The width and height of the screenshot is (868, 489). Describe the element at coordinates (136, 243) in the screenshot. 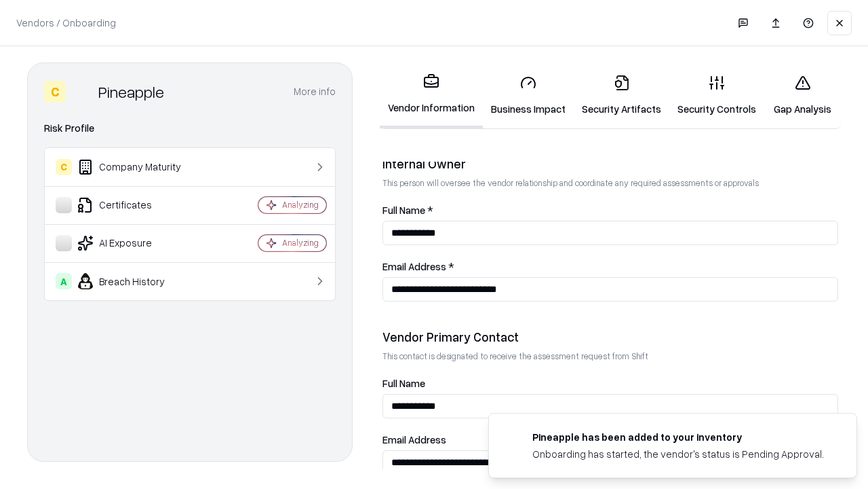

I see `div: AI Exposure` at that location.